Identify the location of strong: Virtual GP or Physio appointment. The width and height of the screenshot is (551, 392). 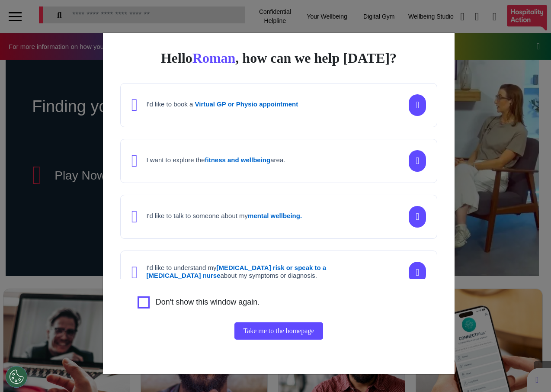
(246, 104).